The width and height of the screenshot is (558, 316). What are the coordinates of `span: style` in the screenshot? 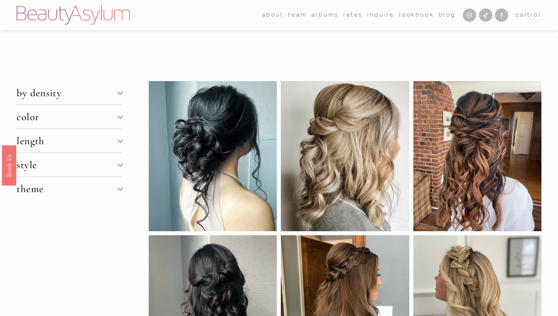 It's located at (67, 165).